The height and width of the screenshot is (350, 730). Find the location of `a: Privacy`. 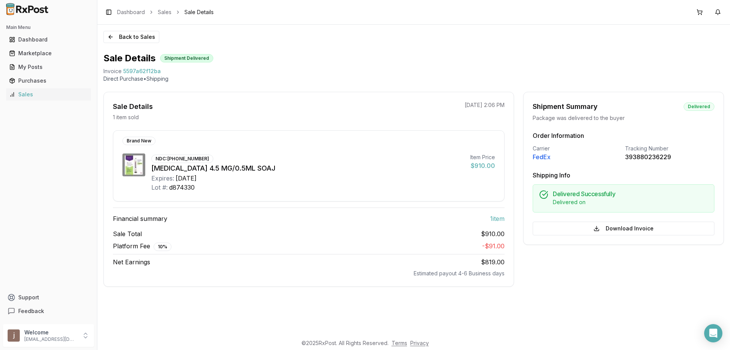

a: Privacy is located at coordinates (420, 342).